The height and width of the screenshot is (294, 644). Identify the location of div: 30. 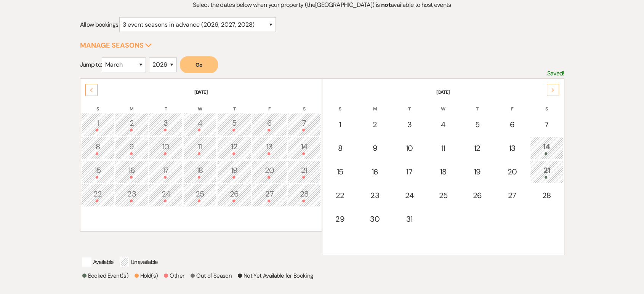
(374, 219).